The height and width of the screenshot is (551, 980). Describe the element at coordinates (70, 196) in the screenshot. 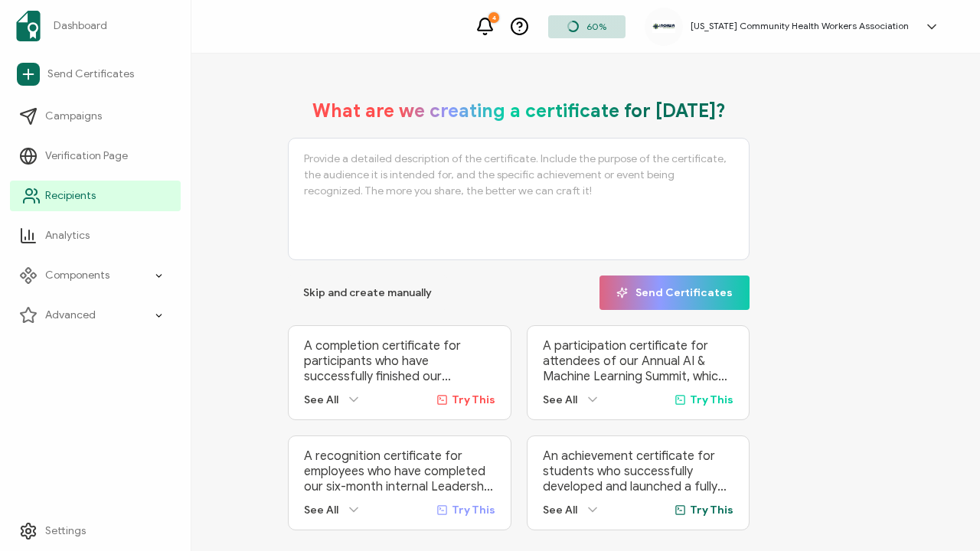

I see `span: Recipients` at that location.